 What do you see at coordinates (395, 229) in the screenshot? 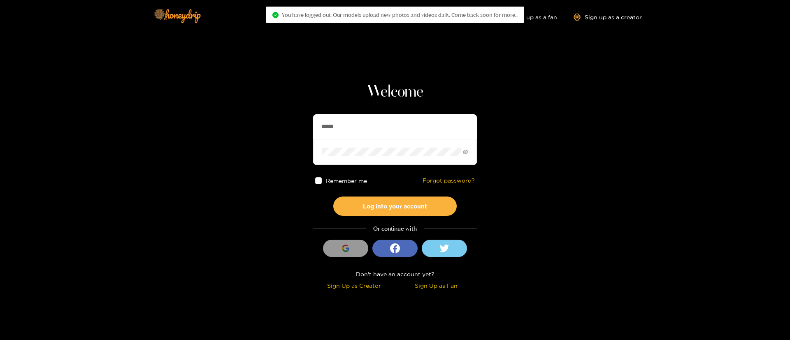
I see `div: Or continue with` at bounding box center [395, 229].